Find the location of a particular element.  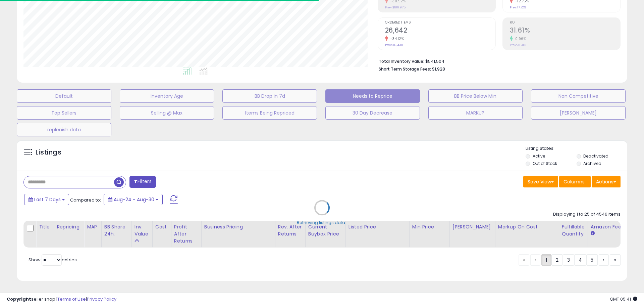

small: Prev: 31.31% is located at coordinates (518, 45).